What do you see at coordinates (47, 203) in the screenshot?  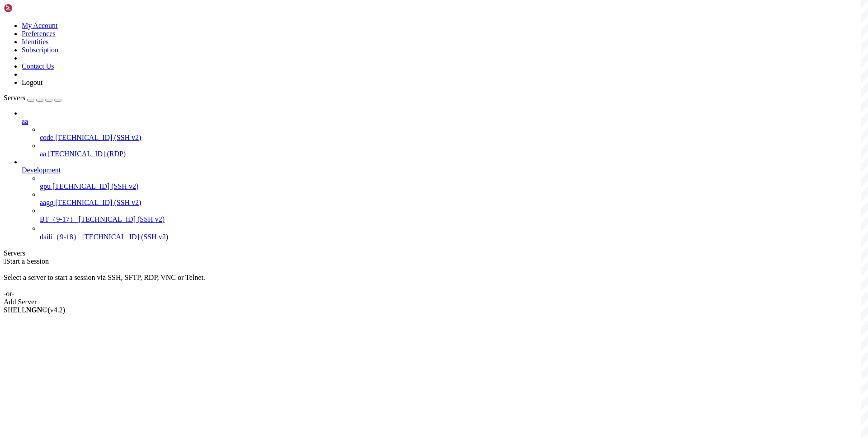 I see `span: aagg` at bounding box center [47, 203].